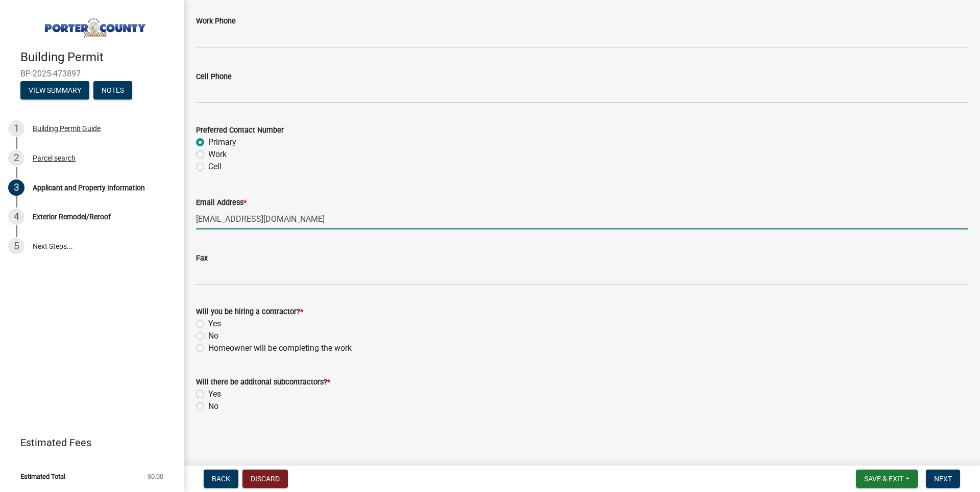  Describe the element at coordinates (66, 129) in the screenshot. I see `div: Building Permit Guide` at that location.